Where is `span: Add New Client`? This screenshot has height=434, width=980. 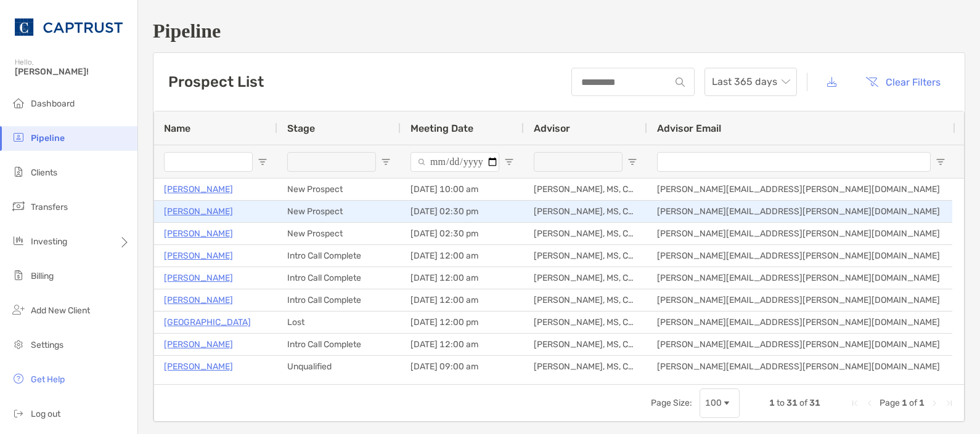 span: Add New Client is located at coordinates (60, 310).